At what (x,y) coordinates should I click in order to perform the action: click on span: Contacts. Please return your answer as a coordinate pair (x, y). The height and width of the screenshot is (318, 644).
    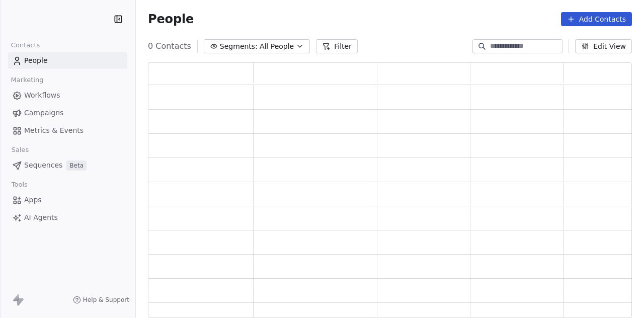
    Looking at the image, I should click on (25, 45).